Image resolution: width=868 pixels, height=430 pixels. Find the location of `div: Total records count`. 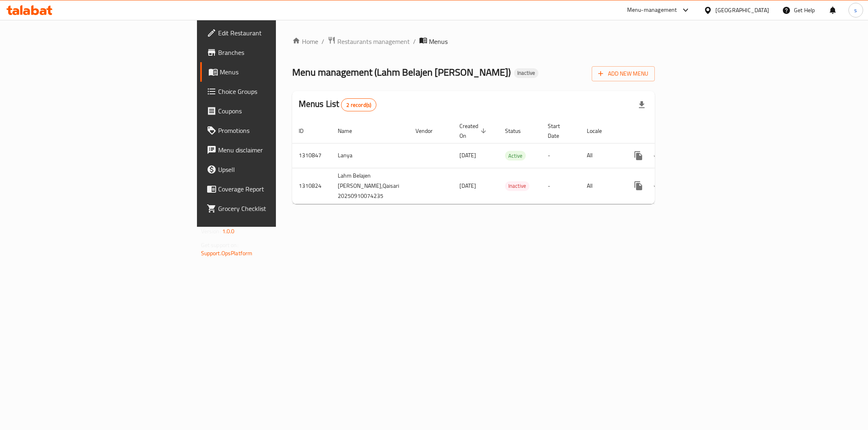

div: Total records count is located at coordinates (358, 105).